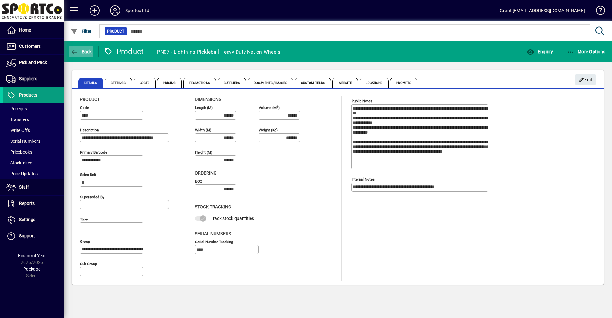 The width and height of the screenshot is (612, 318). What do you see at coordinates (27, 236) in the screenshot?
I see `span: Support` at bounding box center [27, 236].